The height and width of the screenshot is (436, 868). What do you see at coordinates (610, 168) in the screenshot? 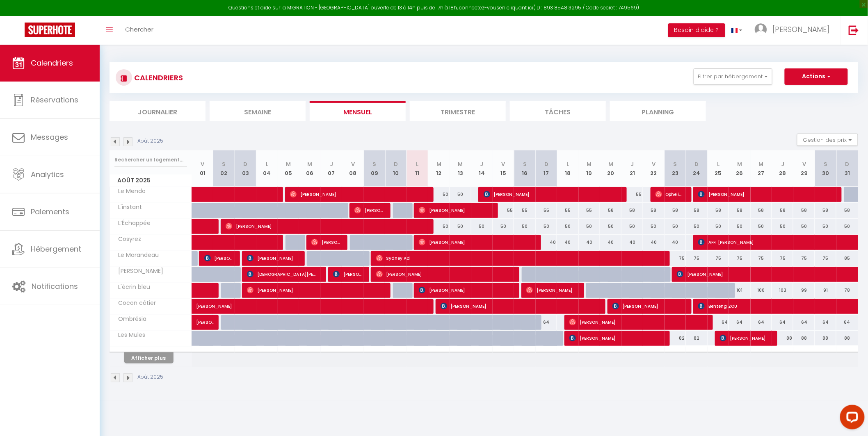
I see `th: 20` at bounding box center [610, 168].